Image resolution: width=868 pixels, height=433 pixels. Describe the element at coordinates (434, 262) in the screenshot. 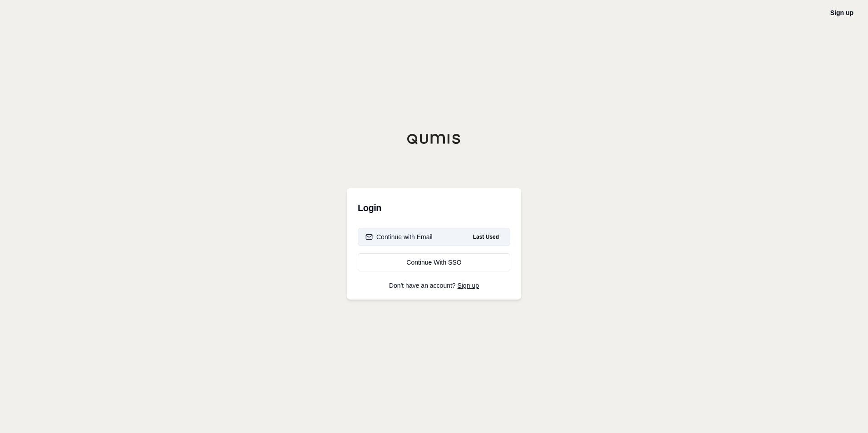

I see `a: Continue With SSO` at that location.